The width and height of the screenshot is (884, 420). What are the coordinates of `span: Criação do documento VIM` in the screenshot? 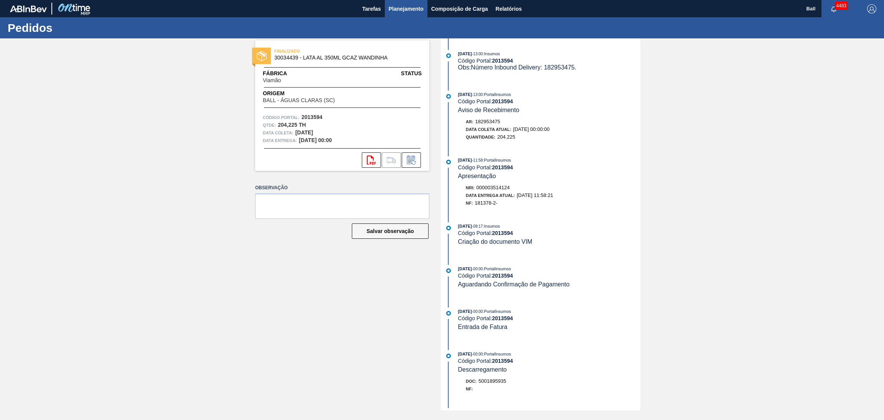 It's located at (495, 241).